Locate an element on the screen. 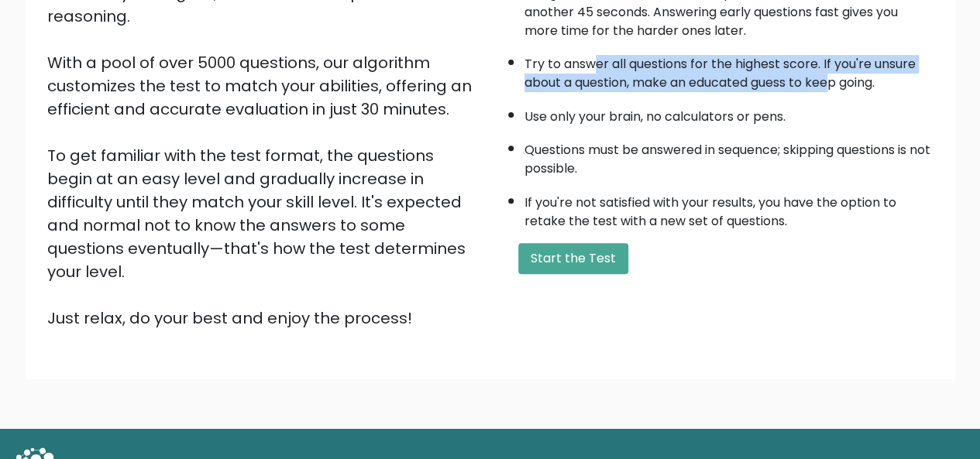 Image resolution: width=980 pixels, height=459 pixels. li: Use only your brain, no calculators or pens. is located at coordinates (729, 114).